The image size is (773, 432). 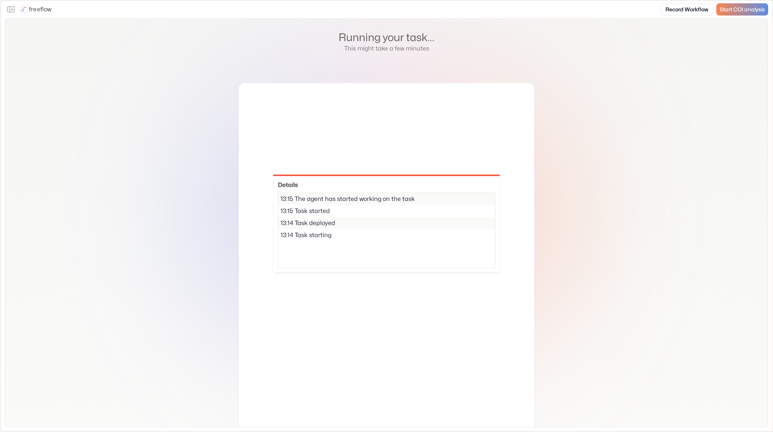 I want to click on button: Close the sidebar, so click(x=11, y=9).